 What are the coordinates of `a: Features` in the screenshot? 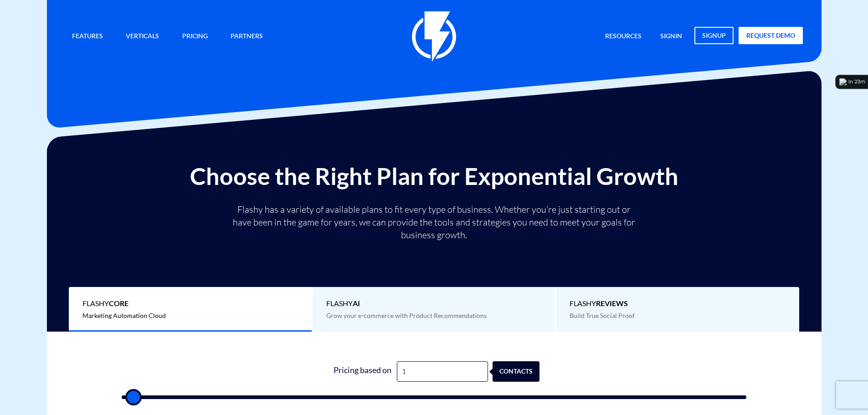 It's located at (87, 36).